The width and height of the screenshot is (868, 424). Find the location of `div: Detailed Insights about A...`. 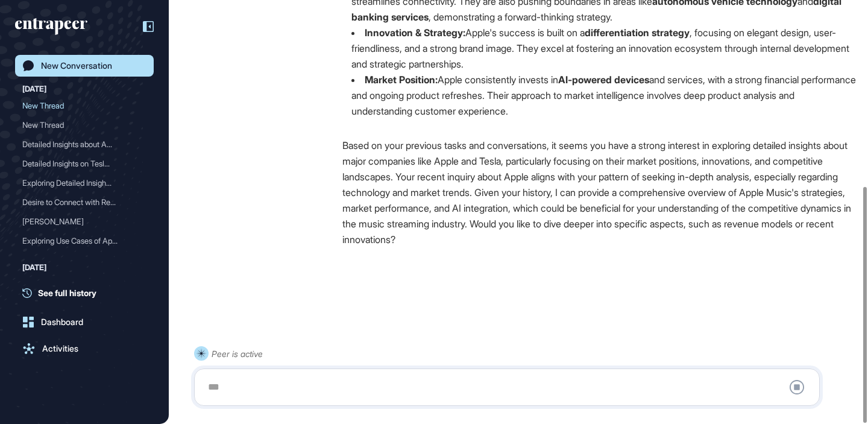

div: Detailed Insights about A... is located at coordinates (79, 144).